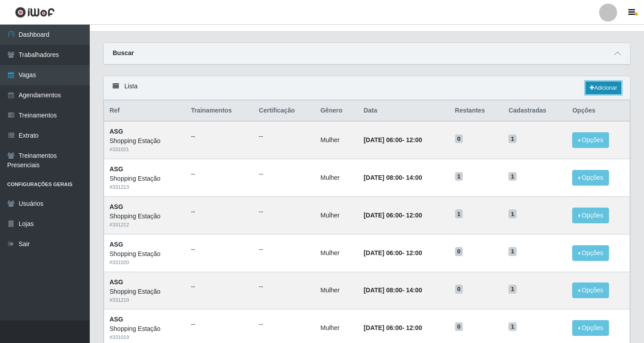 The width and height of the screenshot is (644, 343). Describe the element at coordinates (367, 88) in the screenshot. I see `div: Lista` at that location.